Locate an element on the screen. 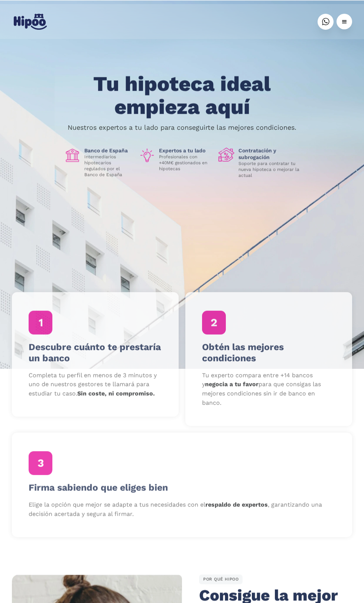  h1: Banco de España is located at coordinates (108, 151).